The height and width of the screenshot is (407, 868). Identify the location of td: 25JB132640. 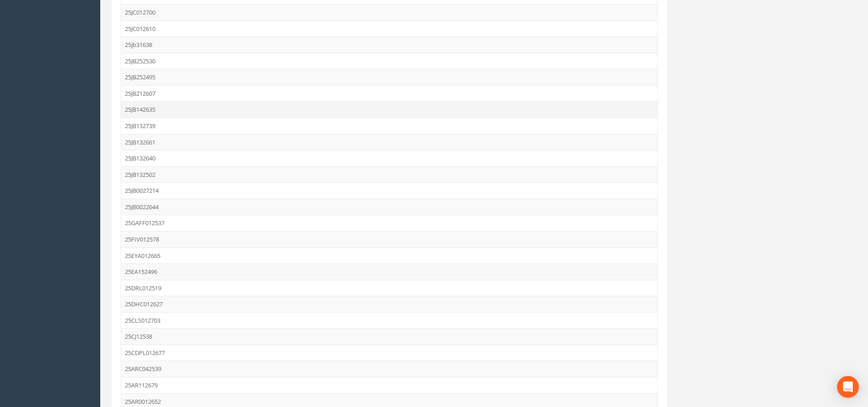
(389, 158).